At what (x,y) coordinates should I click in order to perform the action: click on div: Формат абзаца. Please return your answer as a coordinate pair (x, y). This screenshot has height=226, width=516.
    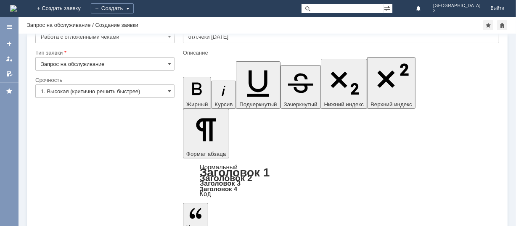
    Looking at the image, I should click on (341, 181).